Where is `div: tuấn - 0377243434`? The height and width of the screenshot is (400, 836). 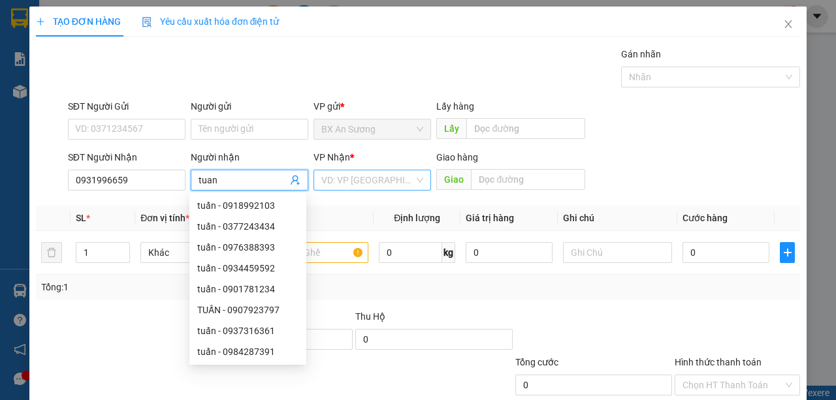
div: tuấn - 0377243434 is located at coordinates (247, 227).